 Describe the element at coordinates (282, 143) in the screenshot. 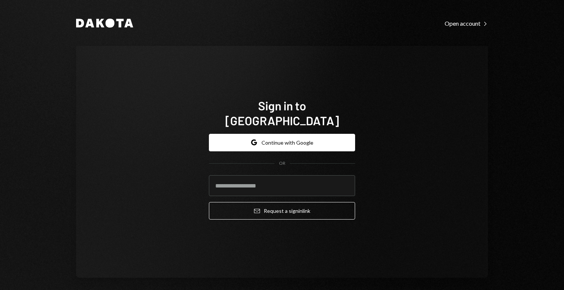

I see `button: Continue with Google` at that location.